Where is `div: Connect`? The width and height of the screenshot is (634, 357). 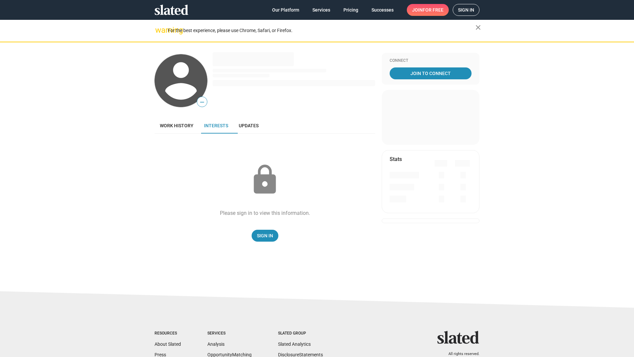 div: Connect is located at coordinates (431, 61).